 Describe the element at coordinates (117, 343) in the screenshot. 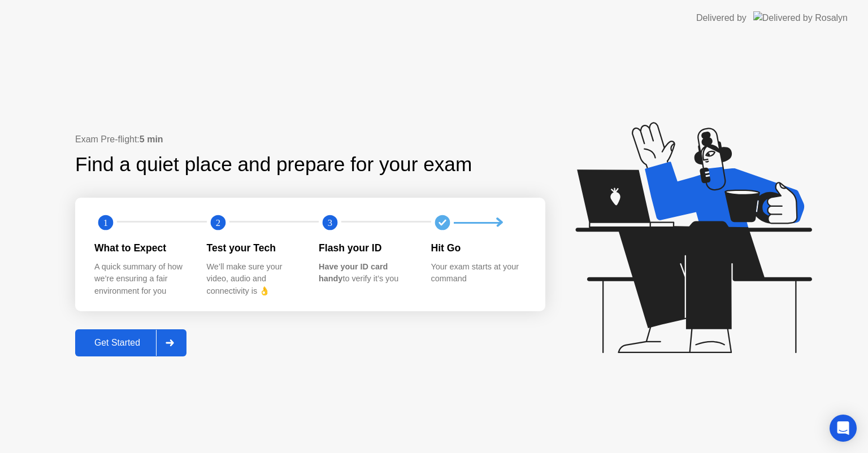

I see `div: Get Started` at that location.